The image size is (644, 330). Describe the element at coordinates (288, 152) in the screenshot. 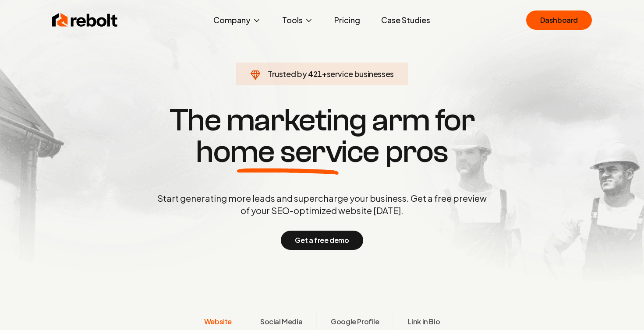

I see `span: home service` at that location.